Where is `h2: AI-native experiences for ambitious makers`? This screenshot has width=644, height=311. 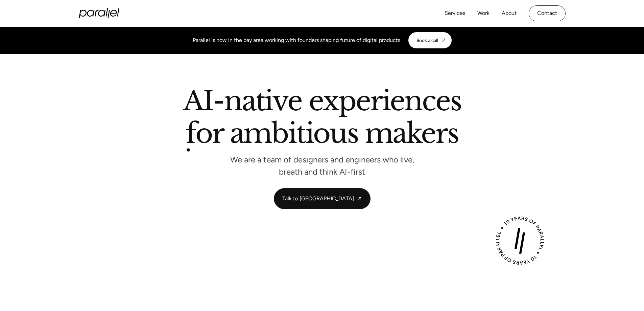
h2: AI-native experiences for ambitious makers is located at coordinates (323, 118).